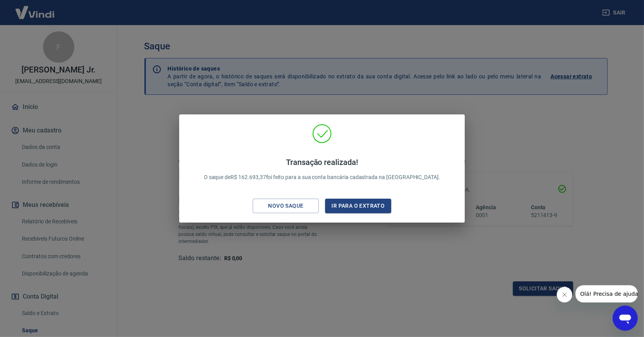 The image size is (644, 337). Describe the element at coordinates (358, 206) in the screenshot. I see `button: Ir para o extrato` at that location.